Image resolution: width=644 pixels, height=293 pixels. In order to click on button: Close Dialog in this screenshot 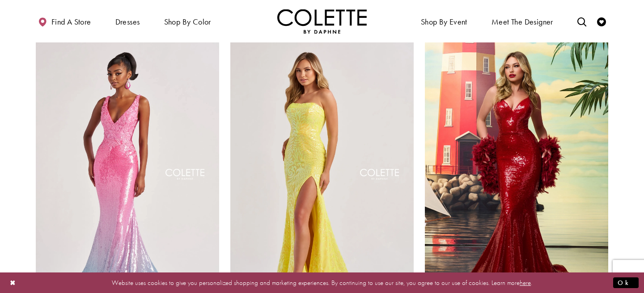, I will do `click(13, 283)`.